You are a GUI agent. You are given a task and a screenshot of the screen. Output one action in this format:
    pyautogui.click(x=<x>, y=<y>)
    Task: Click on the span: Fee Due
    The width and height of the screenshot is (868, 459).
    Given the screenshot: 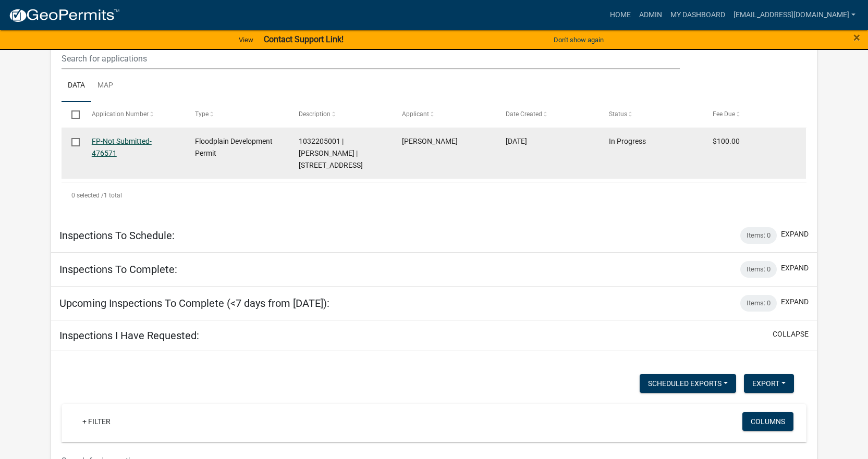 What is the action you would take?
    pyautogui.click(x=724, y=114)
    